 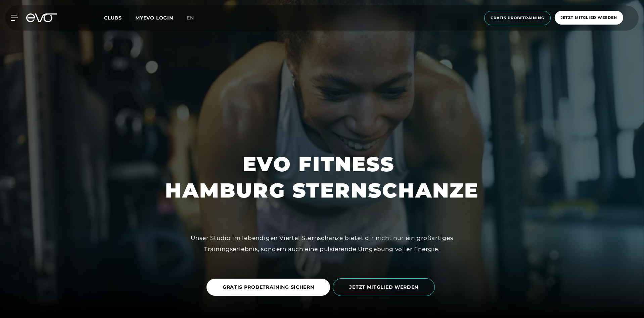 I want to click on a: JETZT MITGLIED WERDEN, so click(x=385, y=287).